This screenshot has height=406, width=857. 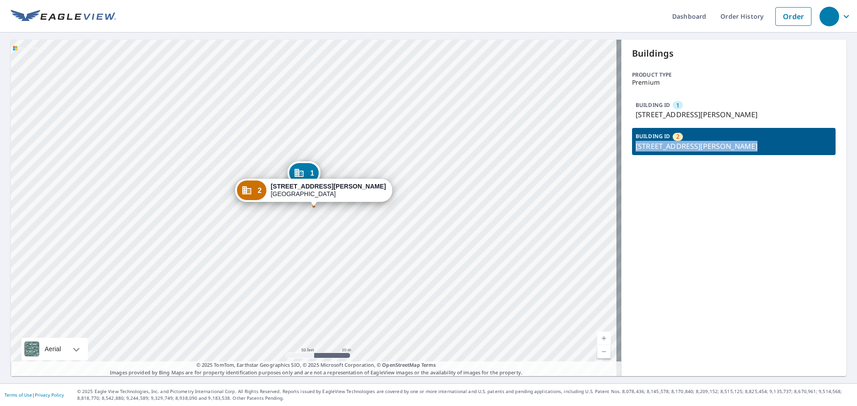 What do you see at coordinates (316, 365) in the screenshot?
I see `span: © 2025 TomTom, Earthstar Geographics SIO, © 2025 Microsoft Corporation, ©` at bounding box center [316, 365].